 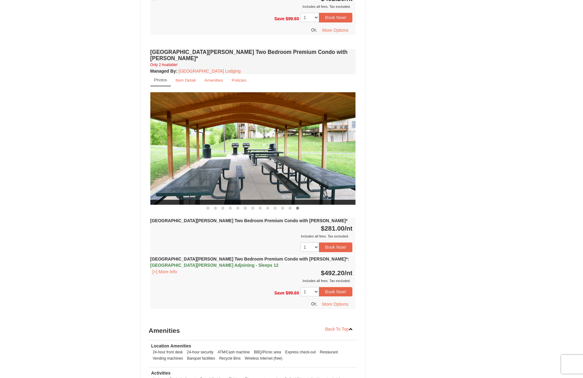 What do you see at coordinates (333, 272) in the screenshot?
I see `span: $492.20` at bounding box center [333, 272].